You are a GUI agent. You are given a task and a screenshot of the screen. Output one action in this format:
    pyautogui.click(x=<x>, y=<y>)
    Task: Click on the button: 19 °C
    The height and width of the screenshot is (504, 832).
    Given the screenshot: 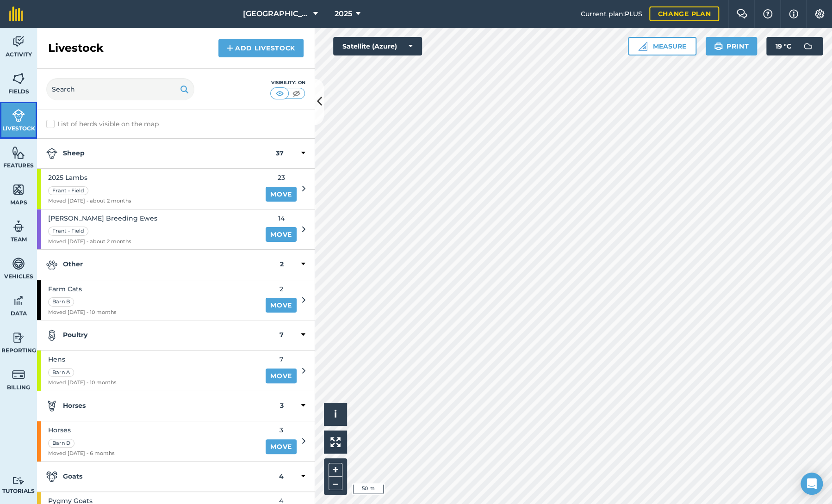 What is the action you would take?
    pyautogui.click(x=794, y=46)
    